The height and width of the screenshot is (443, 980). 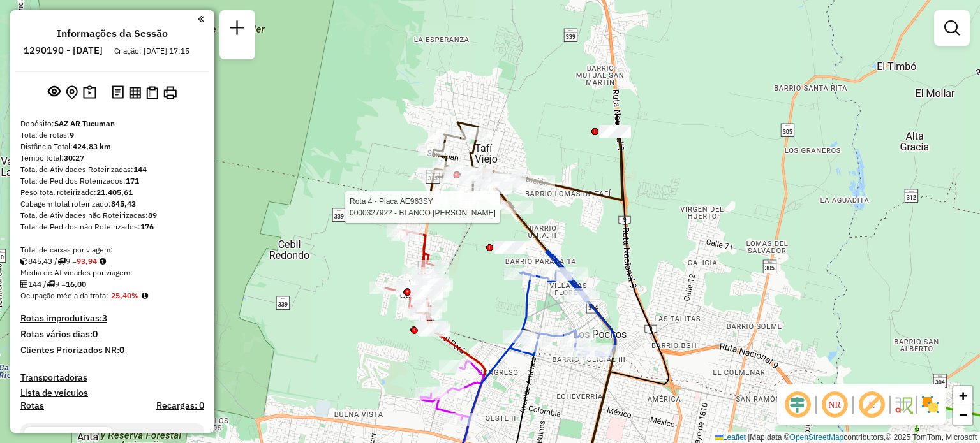 I want to click on div: Peso total roteirizado:, so click(x=113, y=193).